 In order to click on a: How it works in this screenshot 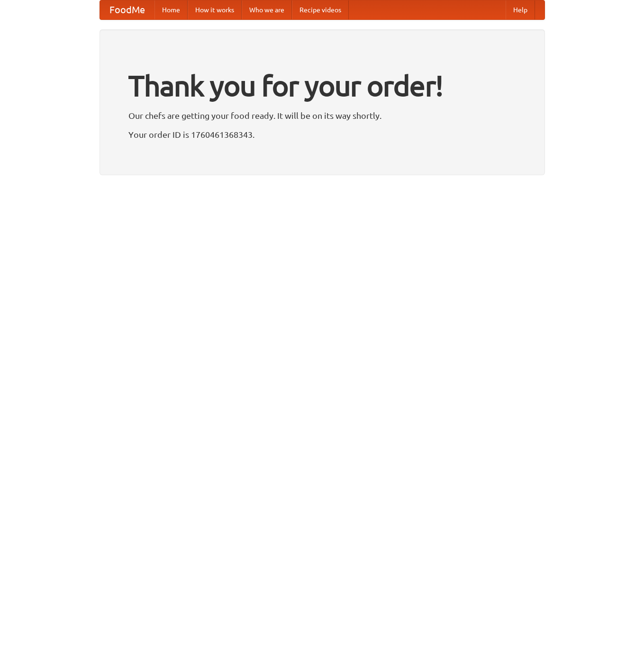, I will do `click(215, 10)`.